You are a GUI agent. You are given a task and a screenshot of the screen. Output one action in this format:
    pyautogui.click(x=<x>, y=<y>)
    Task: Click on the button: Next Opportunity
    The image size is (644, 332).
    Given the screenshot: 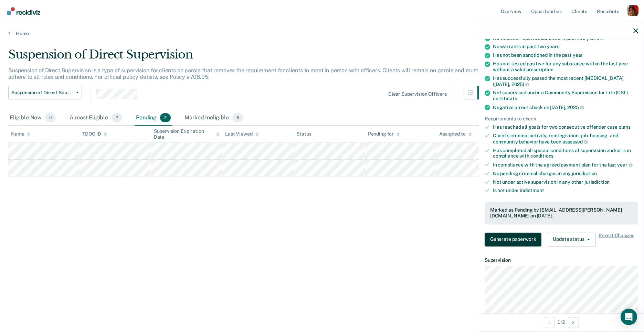 What is the action you would take?
    pyautogui.click(x=574, y=323)
    